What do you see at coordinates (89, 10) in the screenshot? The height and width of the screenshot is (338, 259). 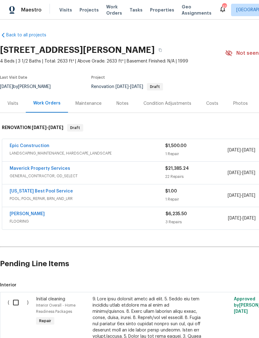 I see `span: Projects` at bounding box center [89, 10].